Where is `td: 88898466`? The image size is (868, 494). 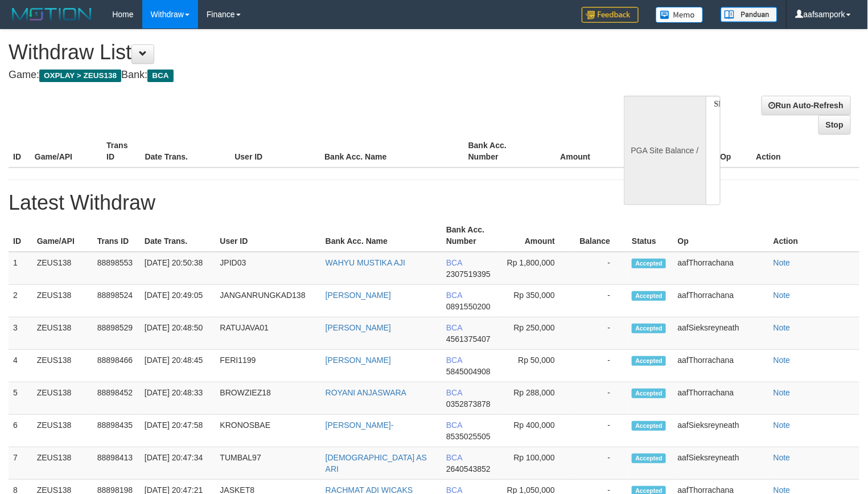 td: 88898466 is located at coordinates (116, 365).